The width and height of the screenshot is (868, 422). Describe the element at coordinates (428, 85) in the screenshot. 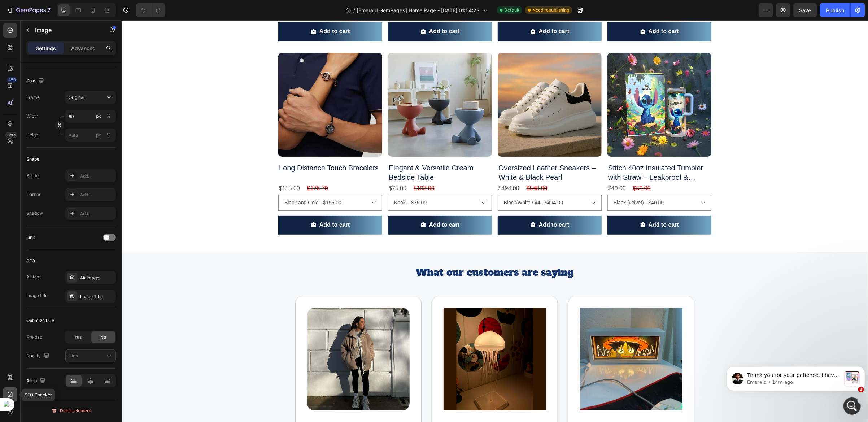

I see `img: Oversized Leather Sneakers – White & Black Pearl - Strike Algo` at that location.